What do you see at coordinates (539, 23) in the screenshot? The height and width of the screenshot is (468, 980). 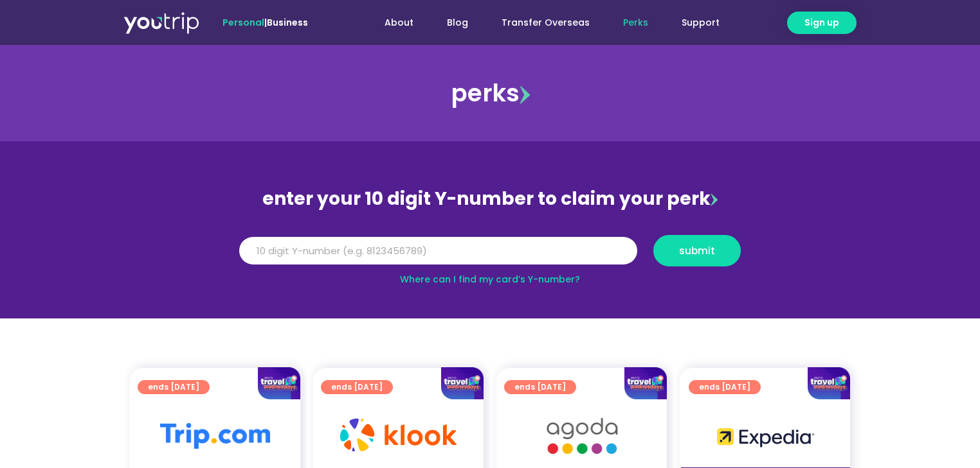 I see `nav: Menu` at bounding box center [539, 23].